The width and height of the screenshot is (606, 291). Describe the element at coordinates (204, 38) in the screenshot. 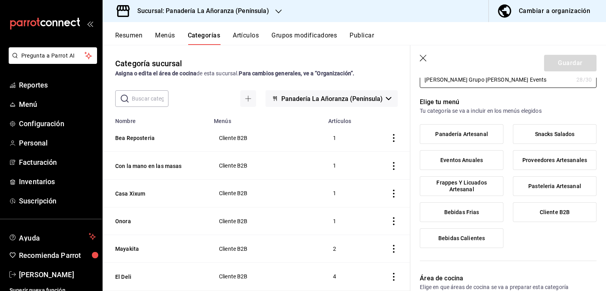

I see `button: Categorías` at that location.